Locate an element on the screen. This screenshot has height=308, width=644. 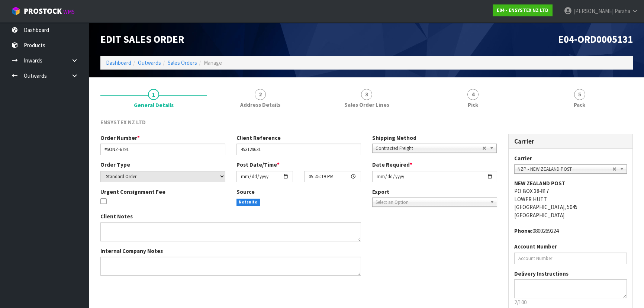
input: Order Number is located at coordinates (163, 149).